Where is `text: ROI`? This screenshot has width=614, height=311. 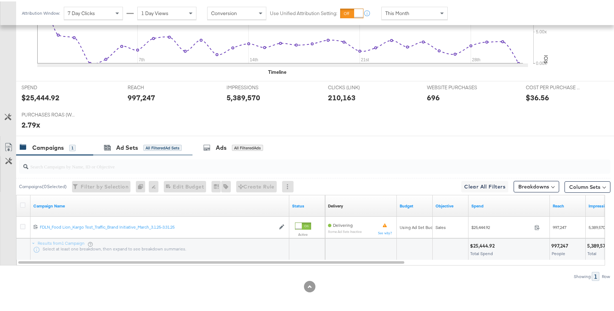 text: ROI is located at coordinates (546, 58).